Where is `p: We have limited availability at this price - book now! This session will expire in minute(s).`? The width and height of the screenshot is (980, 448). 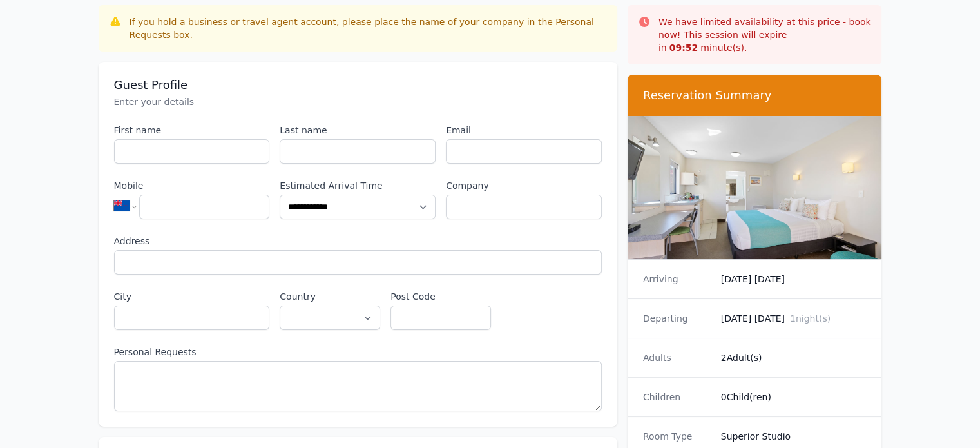 p: We have limited availability at this price - book now! This session will expire in minute(s). is located at coordinates (765, 35).